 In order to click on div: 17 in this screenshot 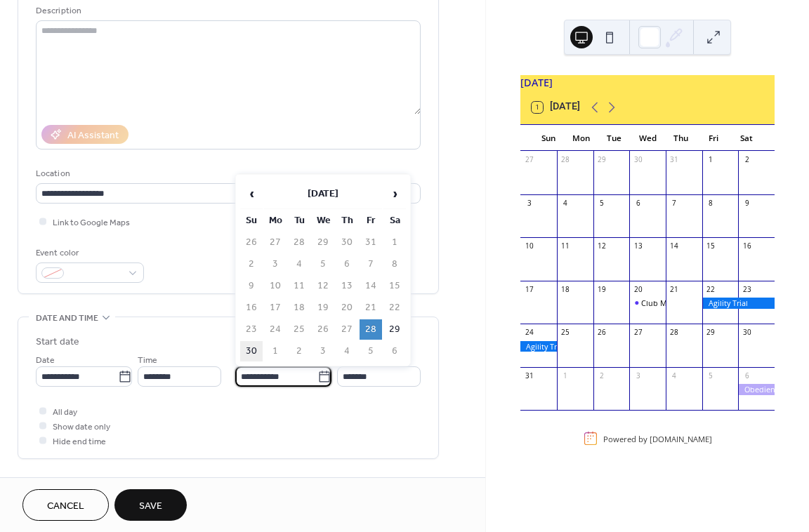, I will do `click(529, 290)`.